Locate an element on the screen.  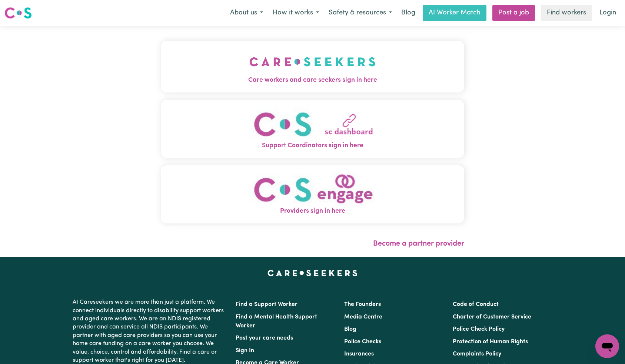
a: Careseekers logo is located at coordinates (18, 13).